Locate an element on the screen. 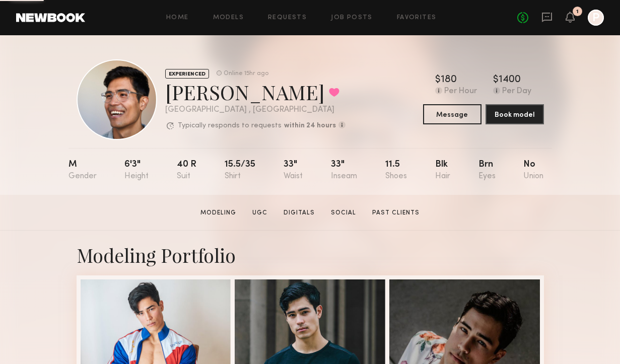 The height and width of the screenshot is (364, 620). div: Blk is located at coordinates (443, 170).